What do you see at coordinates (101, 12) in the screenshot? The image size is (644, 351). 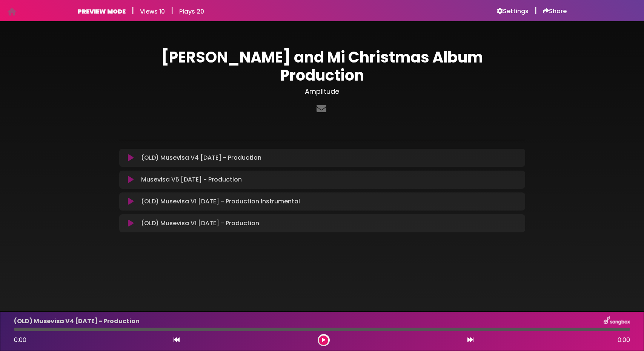 I see `h6: PREVIEW MODE` at bounding box center [101, 12].